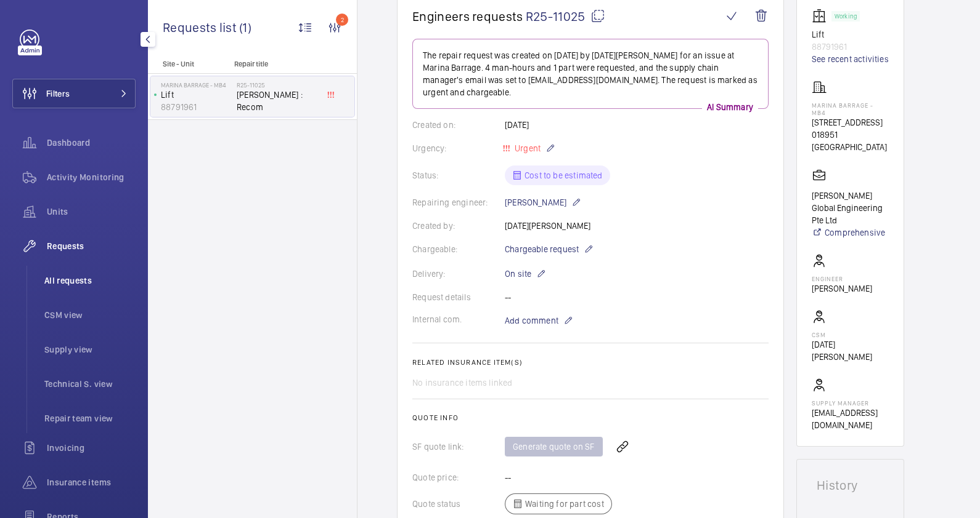 The image size is (980, 518). Describe the element at coordinates (90, 385) in the screenshot. I see `span: Technical S. view` at that location.